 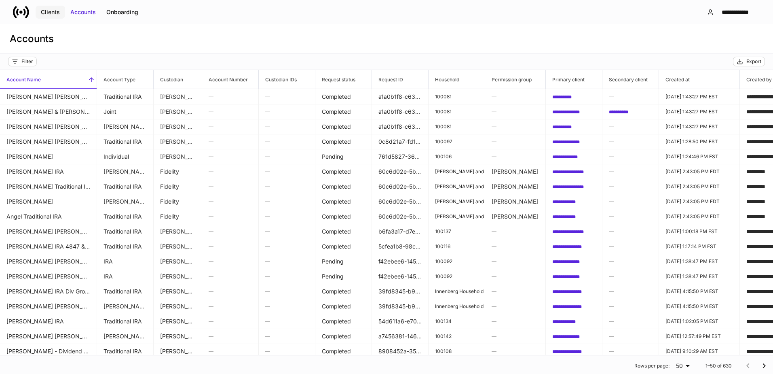 What do you see at coordinates (756, 79) in the screenshot?
I see `h6: Created by` at bounding box center [756, 79].